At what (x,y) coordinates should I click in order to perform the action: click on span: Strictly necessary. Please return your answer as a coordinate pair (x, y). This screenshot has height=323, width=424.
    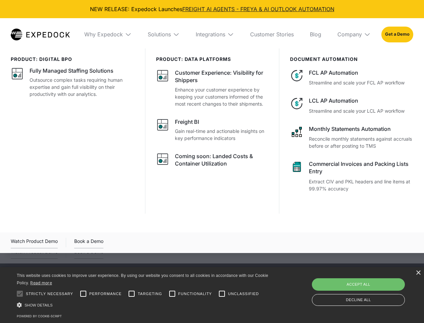
    Looking at the image, I should click on (49, 293).